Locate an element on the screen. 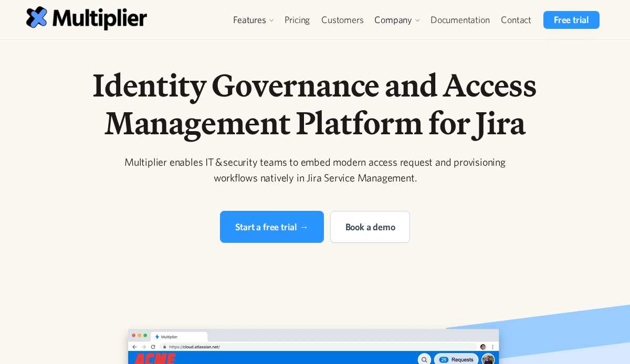 Image resolution: width=630 pixels, height=364 pixels. a: Customers is located at coordinates (342, 20).